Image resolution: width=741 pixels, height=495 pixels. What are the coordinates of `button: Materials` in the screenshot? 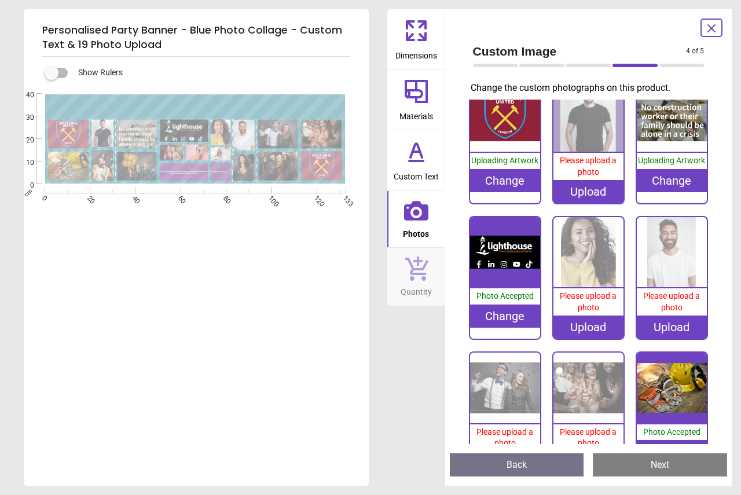 It's located at (416, 100).